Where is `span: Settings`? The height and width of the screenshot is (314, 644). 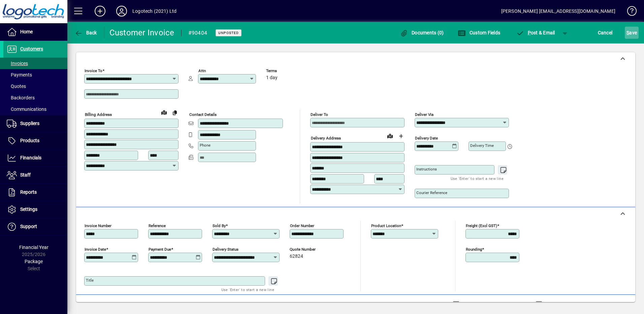 span: Settings is located at coordinates (29, 210).